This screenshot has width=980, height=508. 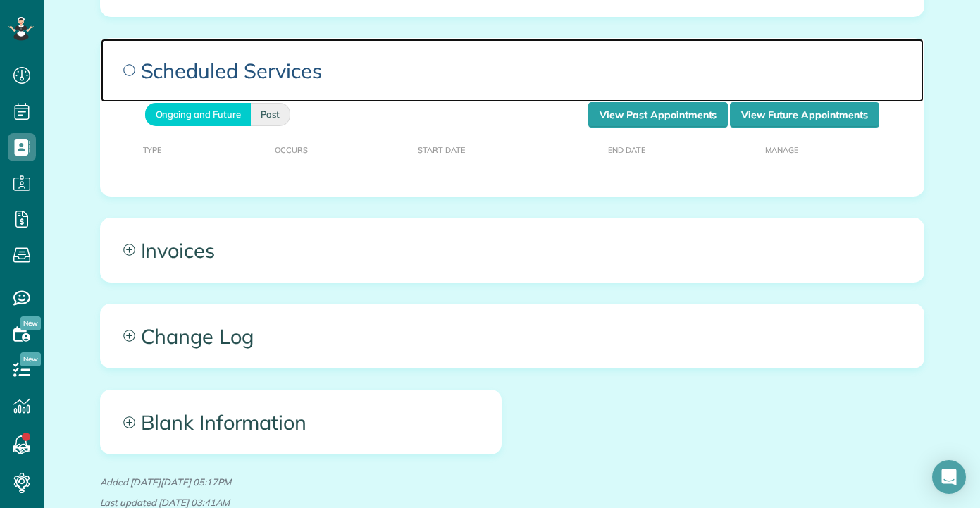 I want to click on span: Blank Information, so click(x=301, y=422).